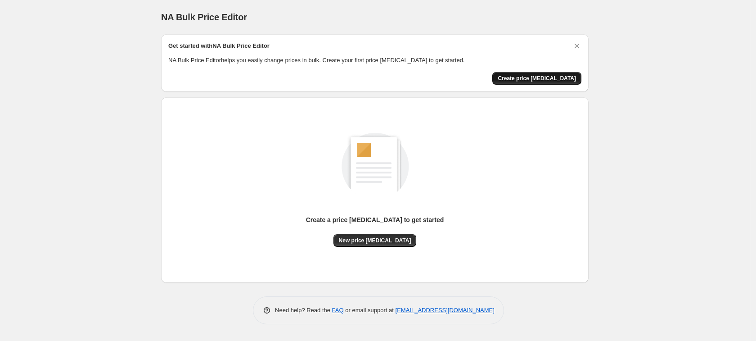 Image resolution: width=756 pixels, height=341 pixels. What do you see at coordinates (370, 310) in the screenshot?
I see `span: or email support at` at bounding box center [370, 310].